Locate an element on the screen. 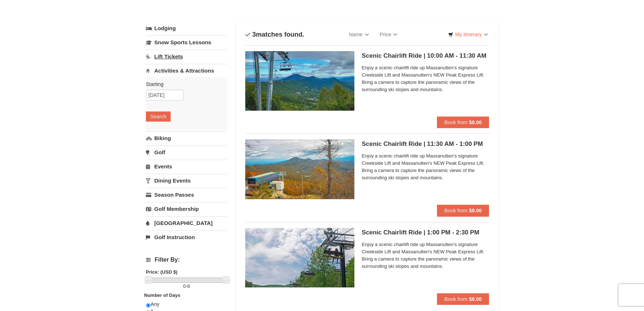  button: Search is located at coordinates (158, 117).